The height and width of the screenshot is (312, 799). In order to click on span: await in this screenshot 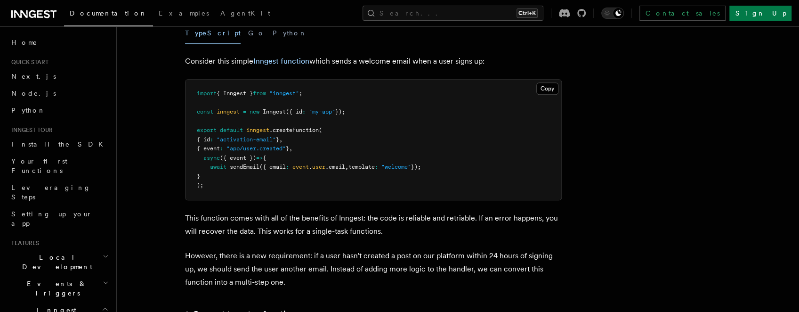, I will do `click(218, 167)`.